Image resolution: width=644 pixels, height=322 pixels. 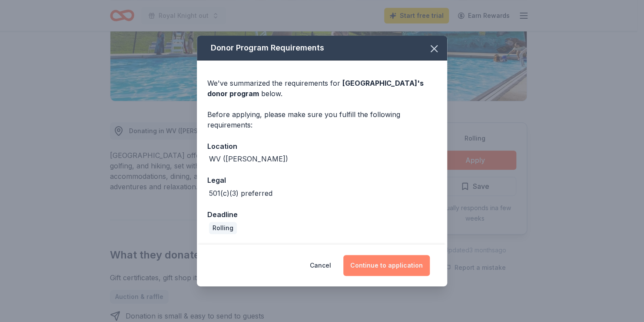 I want to click on button: Continue to application, so click(x=386, y=265).